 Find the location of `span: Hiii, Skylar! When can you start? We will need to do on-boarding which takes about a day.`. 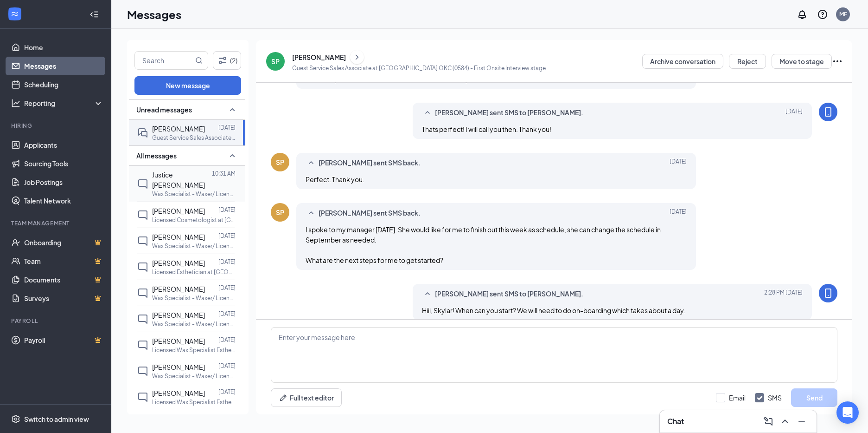

span: Hiii, Skylar! When can you start? We will need to do on-boarding which takes about a day. is located at coordinates (553, 310).